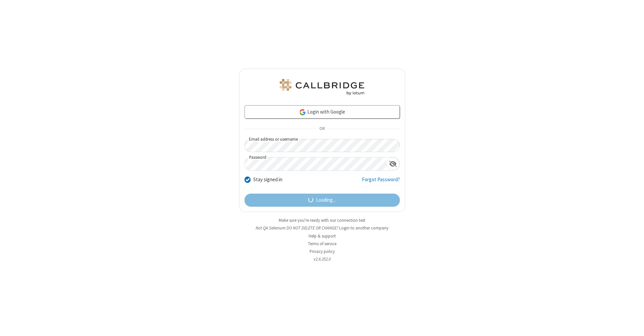  What do you see at coordinates (322, 236) in the screenshot?
I see `a: Help & support` at bounding box center [322, 236].